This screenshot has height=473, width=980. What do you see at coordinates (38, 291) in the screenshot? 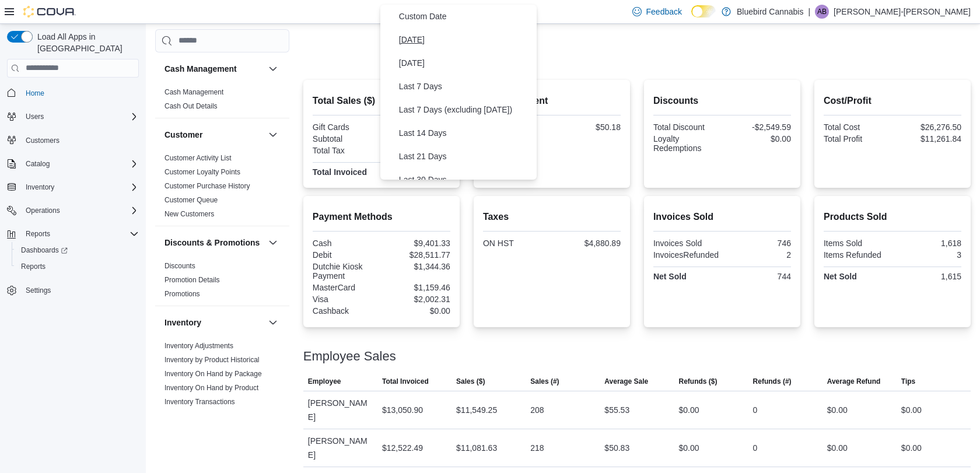
I see `a: Settings` at bounding box center [38, 291].